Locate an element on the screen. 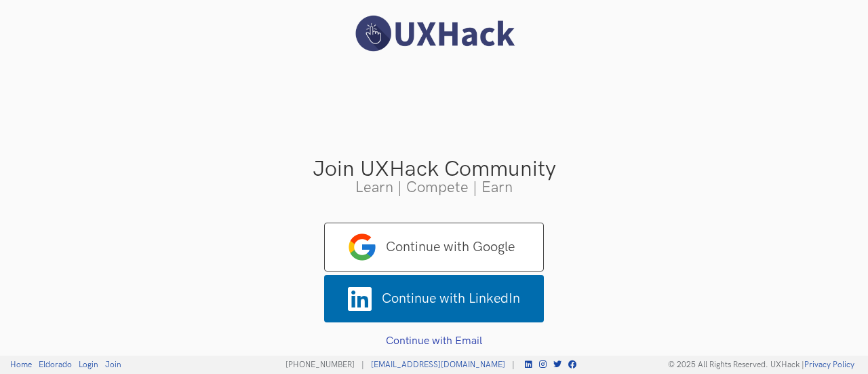 The width and height of the screenshot is (868, 374). a: Privacy Policy is located at coordinates (829, 364).